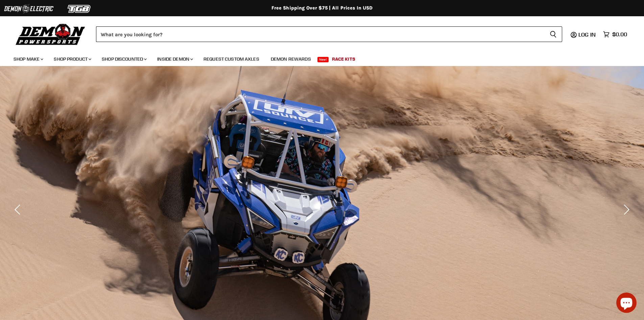  What do you see at coordinates (344, 59) in the screenshot?
I see `a: Race Kits` at bounding box center [344, 59].